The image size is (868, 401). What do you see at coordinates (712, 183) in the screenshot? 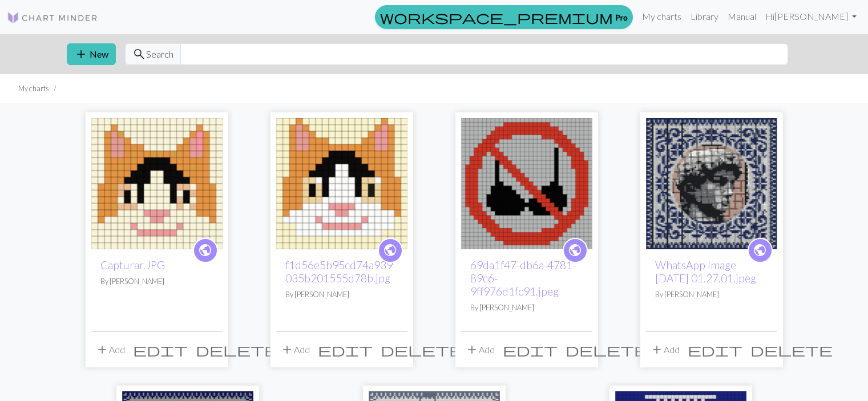
I see `img: WhatsApp Image 2025-07-22 at 01.27.01.jpeg` at bounding box center [712, 183].